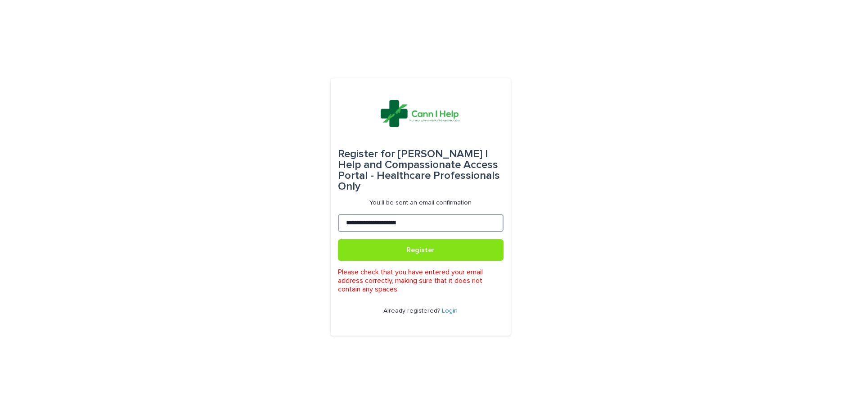 The width and height of the screenshot is (841, 414). I want to click on button: Register, so click(421, 250).